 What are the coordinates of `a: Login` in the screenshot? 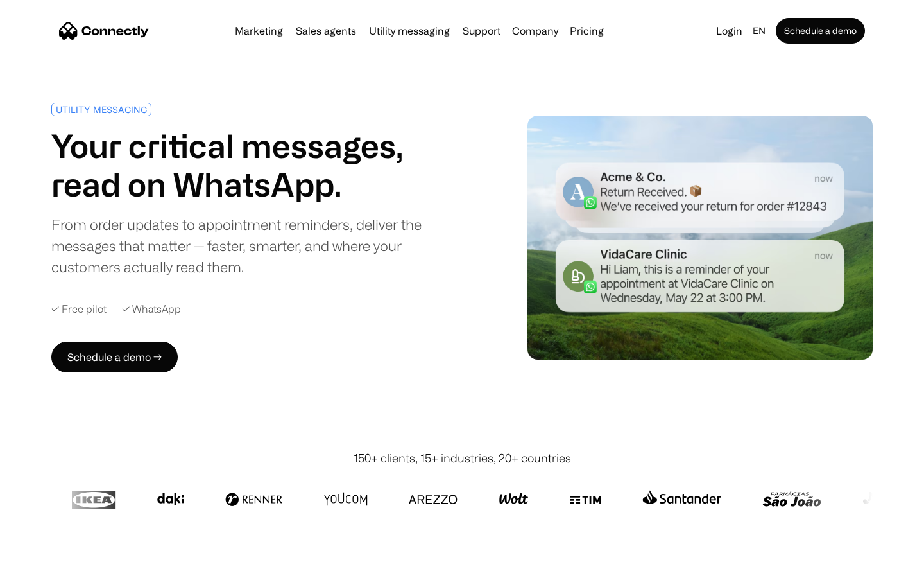 It's located at (729, 31).